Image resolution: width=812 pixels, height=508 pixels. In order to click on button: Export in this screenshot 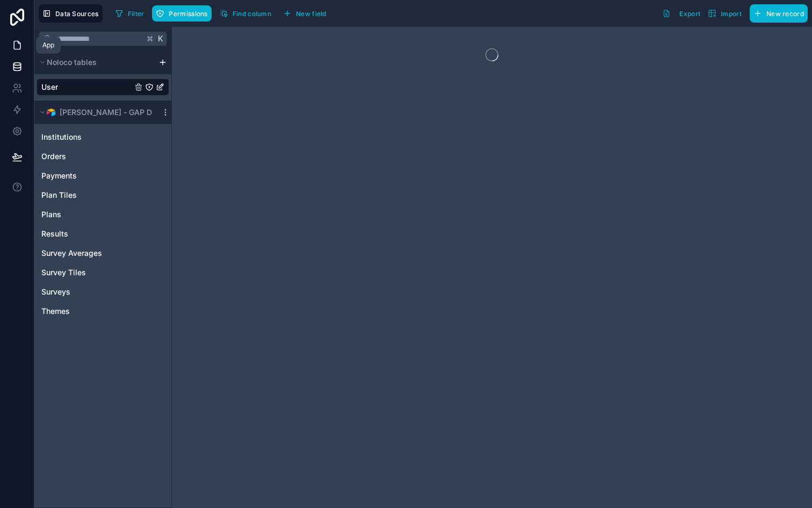, I will do `click(681, 14)`.